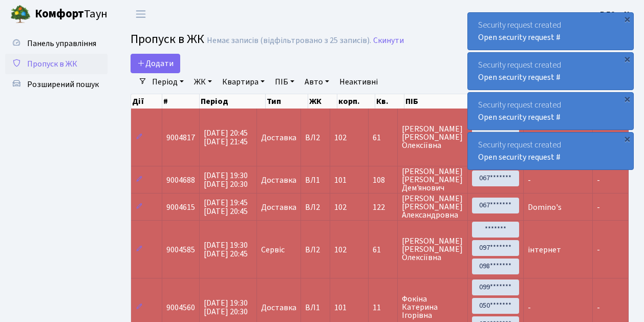 The height and width of the screenshot is (322, 644). I want to click on th: Кв., so click(390, 101).